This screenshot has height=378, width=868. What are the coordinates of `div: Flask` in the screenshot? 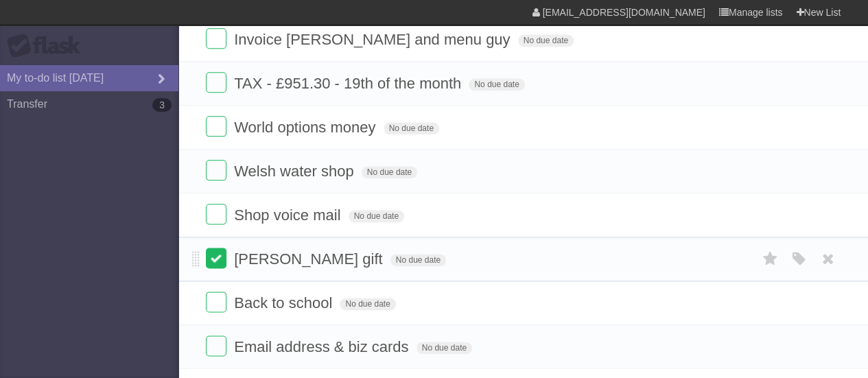 It's located at (48, 46).